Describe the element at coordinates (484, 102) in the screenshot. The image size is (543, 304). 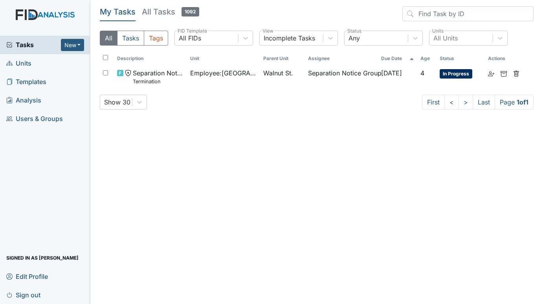
I see `a: Last` at that location.